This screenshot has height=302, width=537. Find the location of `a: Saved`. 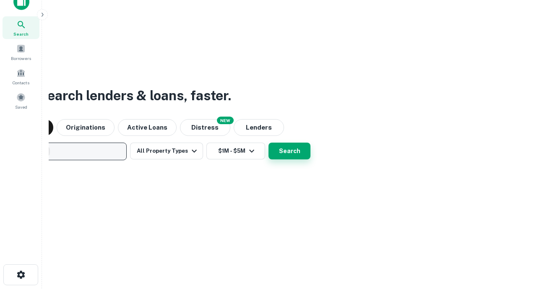

a: Saved is located at coordinates (21, 101).